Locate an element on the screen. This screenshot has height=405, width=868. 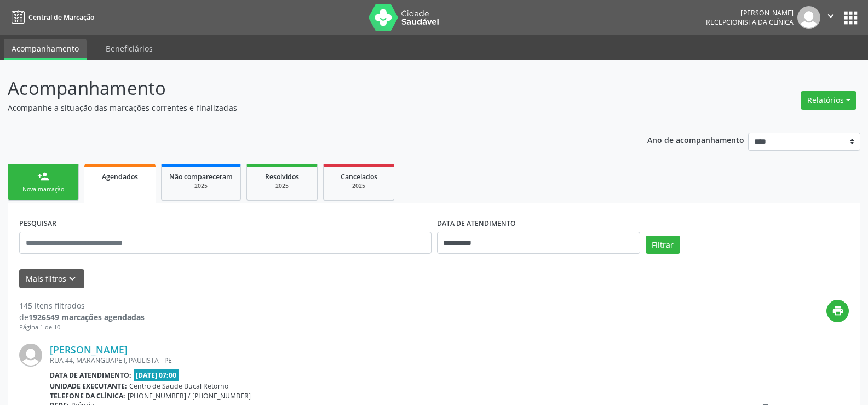
a: Central de Marcação is located at coordinates (51, 17).